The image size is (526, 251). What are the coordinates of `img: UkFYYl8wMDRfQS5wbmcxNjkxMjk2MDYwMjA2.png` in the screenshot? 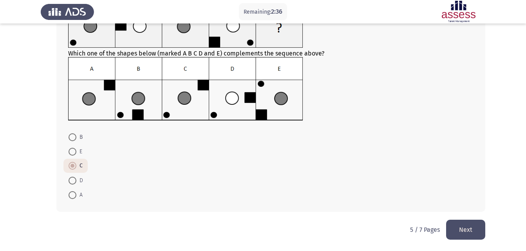 It's located at (186, 27).